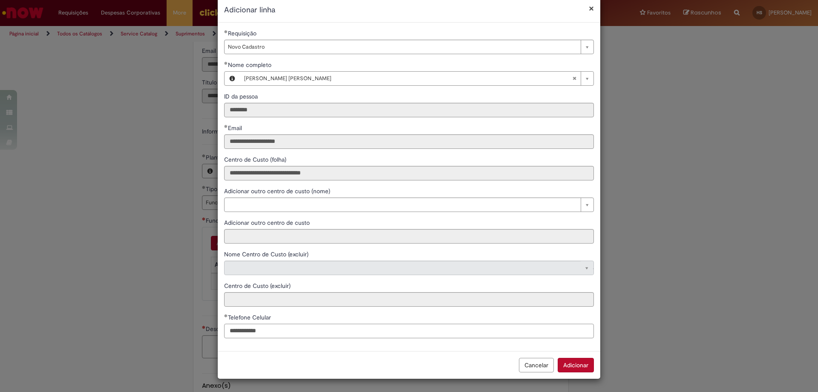 The height and width of the screenshot is (392, 818). What do you see at coordinates (409, 331) in the screenshot?
I see `input: Telefone Celular` at bounding box center [409, 331].